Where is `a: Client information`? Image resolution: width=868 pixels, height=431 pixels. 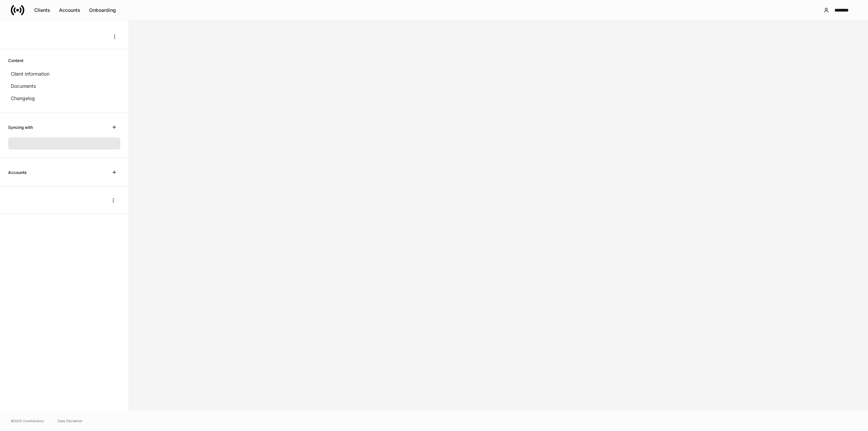 a: Client information is located at coordinates (64, 74).